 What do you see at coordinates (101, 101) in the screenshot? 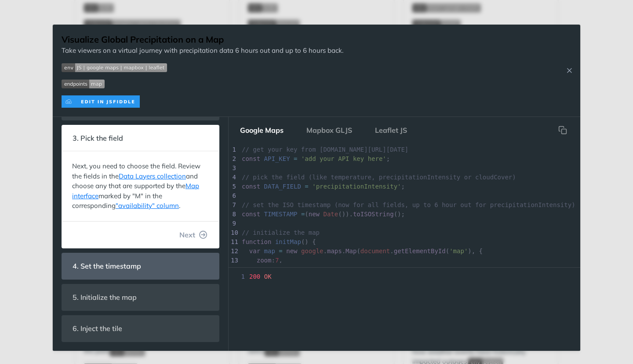
I see `img: clone` at bounding box center [101, 101].